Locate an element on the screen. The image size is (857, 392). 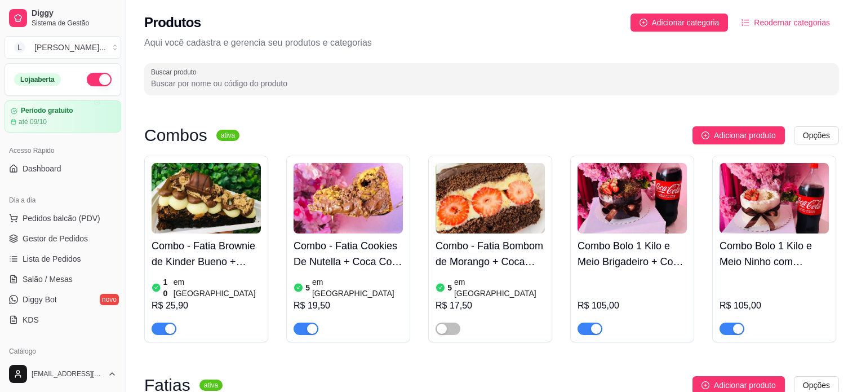
article: 10 is located at coordinates (167, 287).